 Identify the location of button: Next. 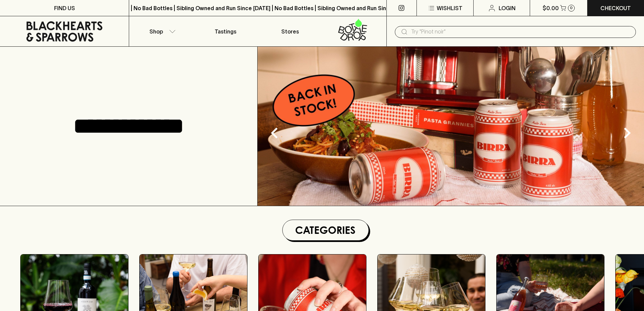
(627, 133).